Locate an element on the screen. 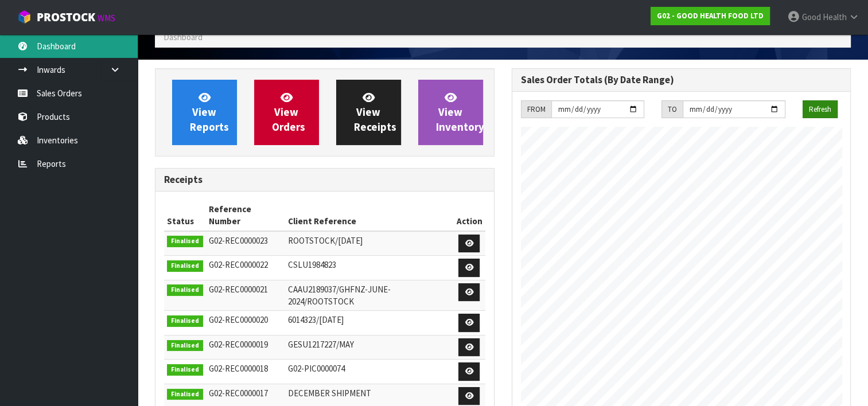 The height and width of the screenshot is (406, 868). span: G02-REC0000021 is located at coordinates (238, 289).